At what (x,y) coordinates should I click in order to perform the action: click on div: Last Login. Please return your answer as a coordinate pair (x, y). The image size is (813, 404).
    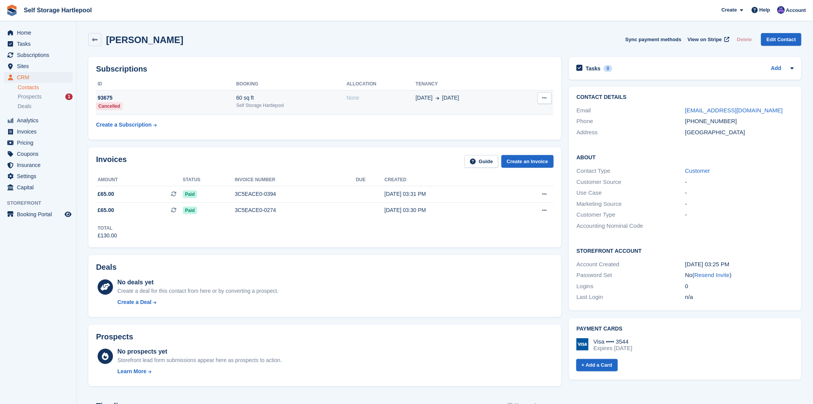
    Looking at the image, I should click on (631, 297).